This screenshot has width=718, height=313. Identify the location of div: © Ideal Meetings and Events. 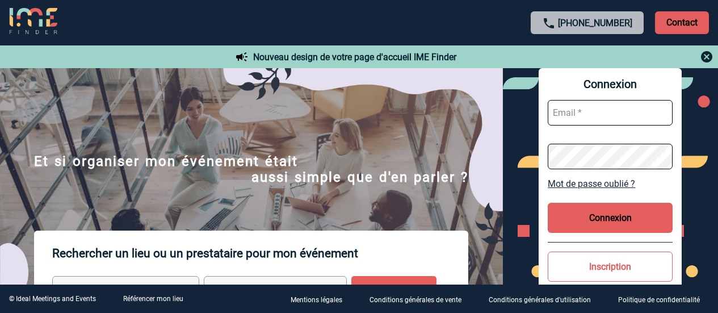
(52, 298).